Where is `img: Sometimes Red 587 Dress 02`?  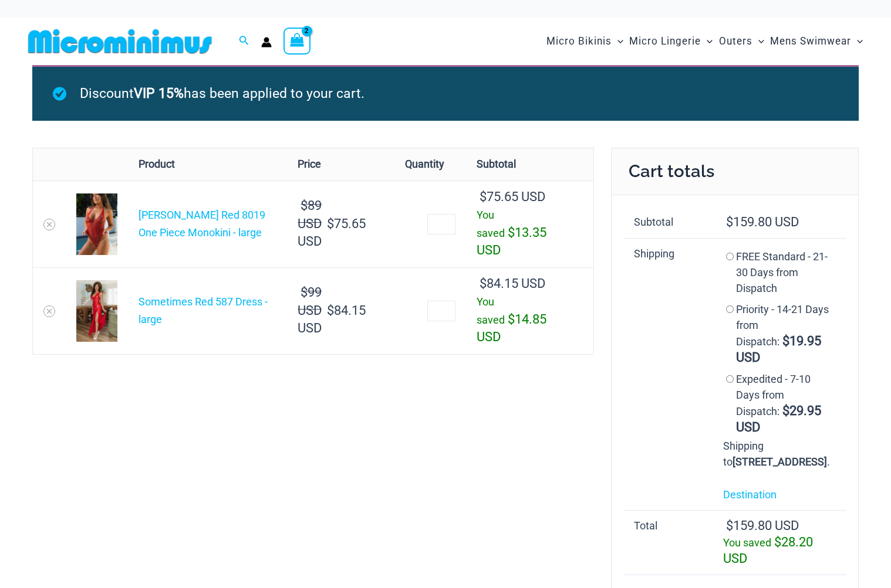 img: Sometimes Red 587 Dress 02 is located at coordinates (97, 311).